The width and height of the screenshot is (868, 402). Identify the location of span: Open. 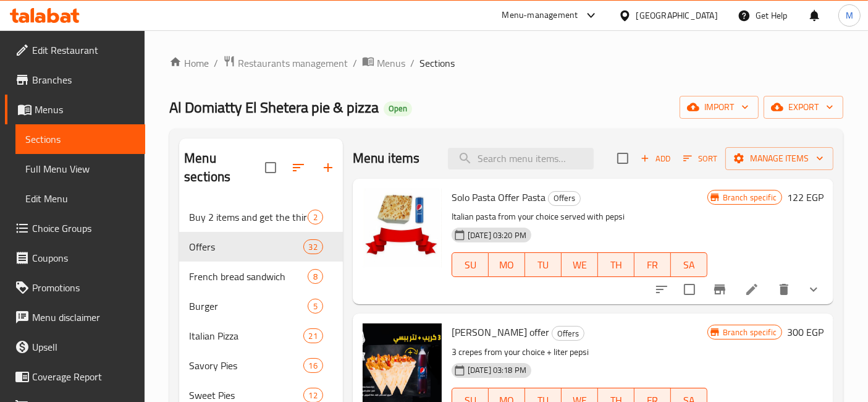
(398, 108).